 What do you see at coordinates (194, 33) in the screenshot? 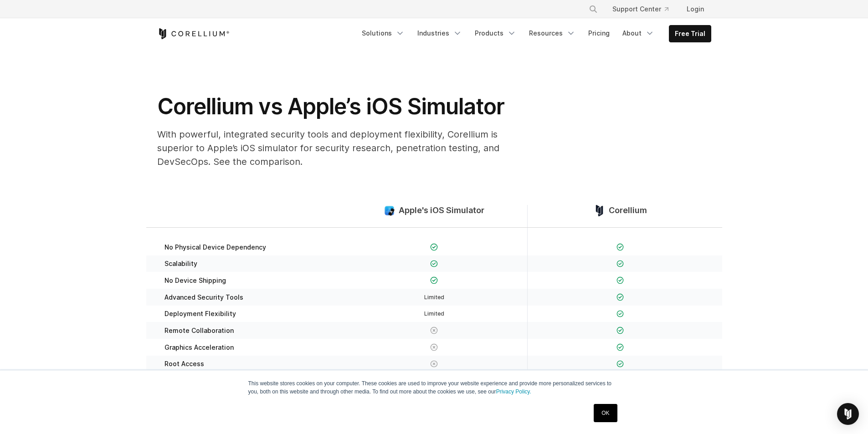
I see `a: Corellium Home` at bounding box center [194, 33].